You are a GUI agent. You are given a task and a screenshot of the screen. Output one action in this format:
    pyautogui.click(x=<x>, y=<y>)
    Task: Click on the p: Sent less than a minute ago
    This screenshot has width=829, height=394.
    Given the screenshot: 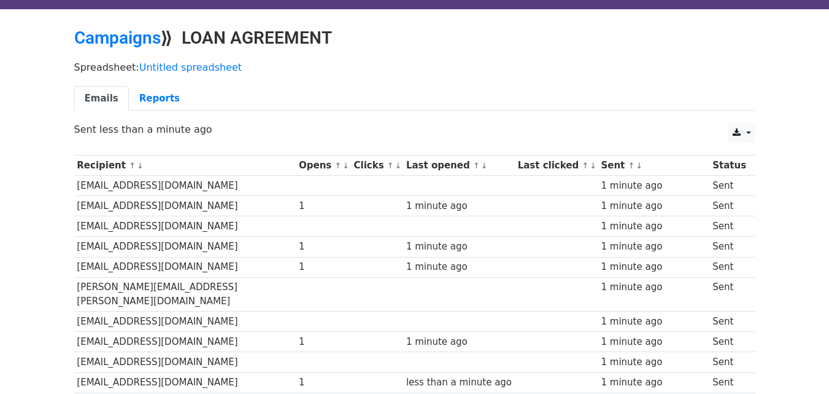 What is the action you would take?
    pyautogui.click(x=415, y=129)
    